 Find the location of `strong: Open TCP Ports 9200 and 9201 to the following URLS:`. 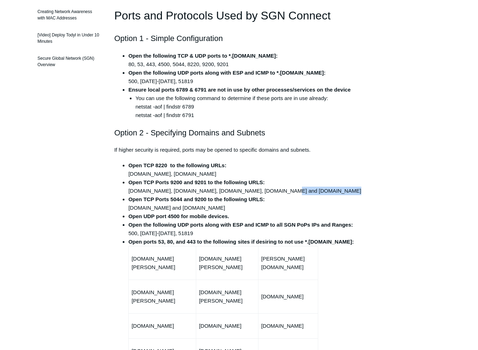

strong: Open TCP Ports 9200 and 9201 to the following URLS: is located at coordinates (197, 182).